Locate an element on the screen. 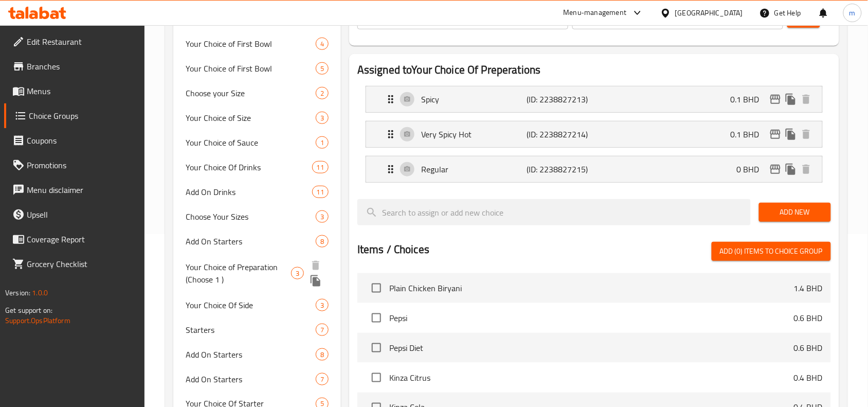  span: 1 is located at coordinates (322, 142).